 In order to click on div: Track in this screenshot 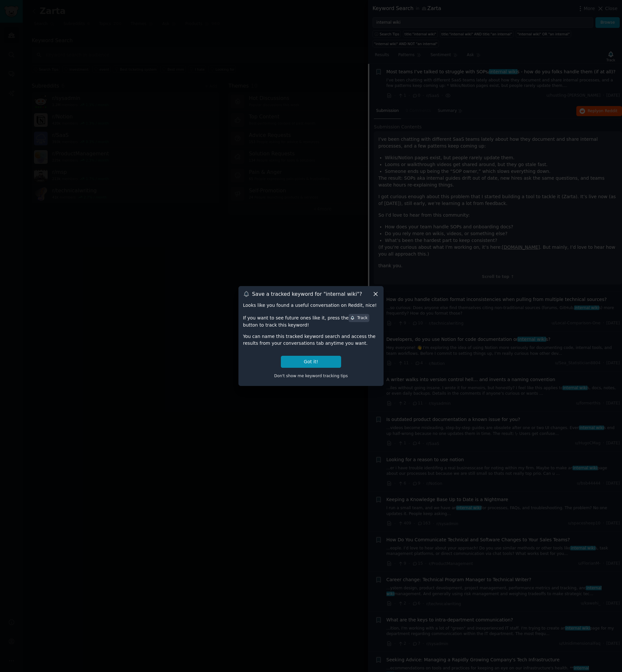, I will do `click(359, 319)`.